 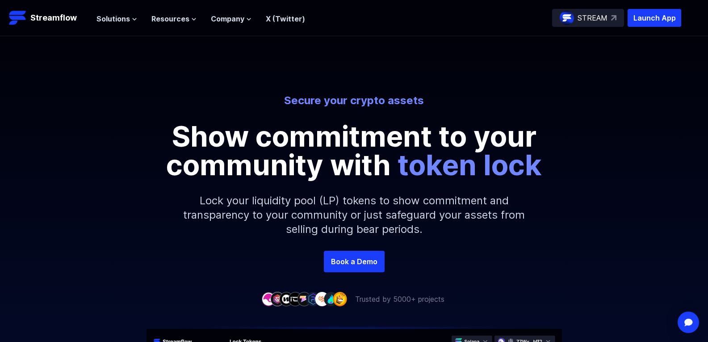 What do you see at coordinates (174, 19) in the screenshot?
I see `button: Resources` at bounding box center [174, 19].